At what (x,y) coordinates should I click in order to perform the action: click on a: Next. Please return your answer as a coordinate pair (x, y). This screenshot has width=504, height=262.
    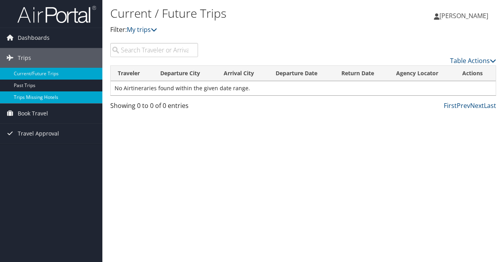
    Looking at the image, I should click on (476, 105).